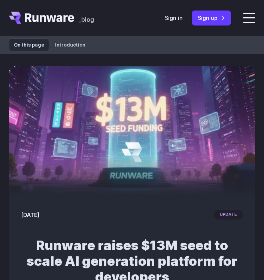 This screenshot has height=280, width=264. What do you see at coordinates (229, 214) in the screenshot?
I see `span: update` at bounding box center [229, 214].